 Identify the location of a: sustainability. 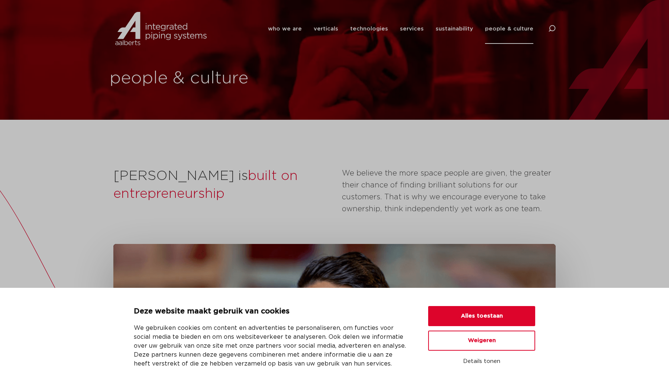
(454, 29).